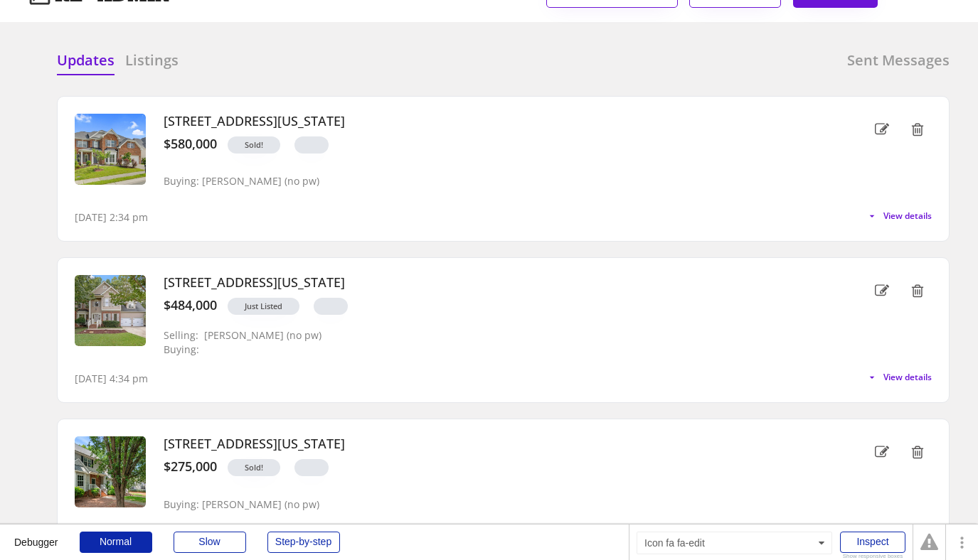 The height and width of the screenshot is (560, 978). What do you see at coordinates (190, 350) in the screenshot?
I see `div: Buying:` at bounding box center [190, 350].